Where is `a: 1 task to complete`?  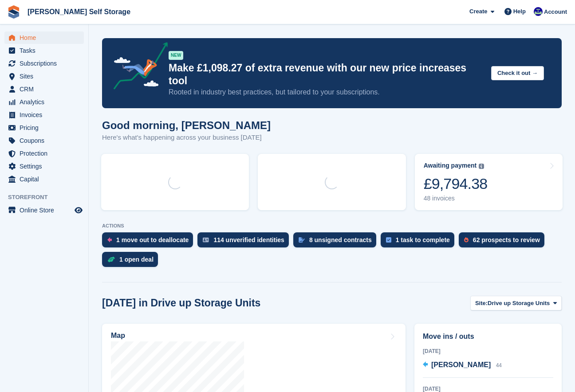 a: 1 task to complete is located at coordinates (420, 242).